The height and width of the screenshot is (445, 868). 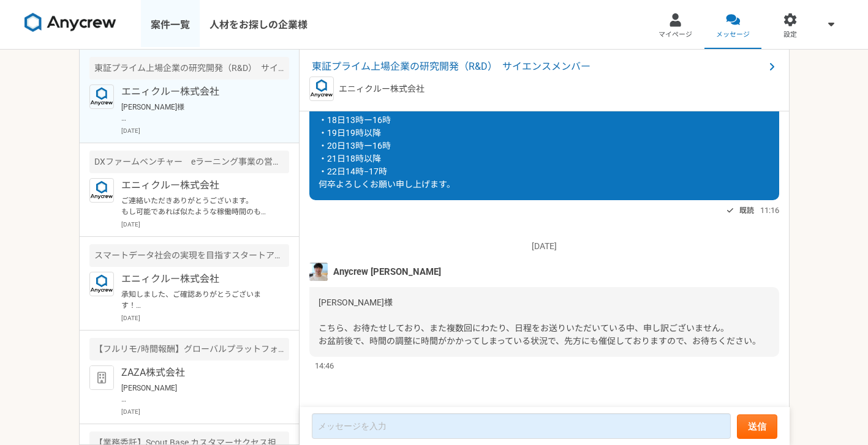 What do you see at coordinates (197, 373) in the screenshot?
I see `p: ZAZA株式会社` at bounding box center [197, 373].